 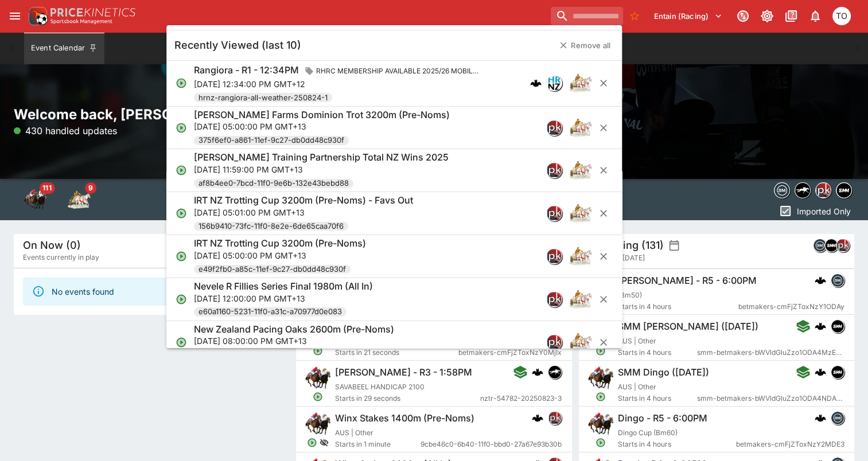 I want to click on h6: IRT NZ Trotting Cup 3200m (Pre-Noms) - Favs Out, so click(x=303, y=200).